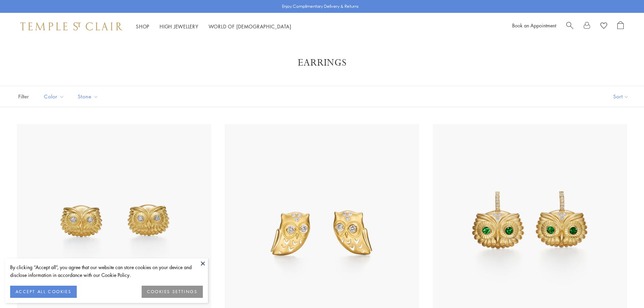  Describe the element at coordinates (320, 6) in the screenshot. I see `p: Enjoy Complimentary Delivery & Returns` at that location.